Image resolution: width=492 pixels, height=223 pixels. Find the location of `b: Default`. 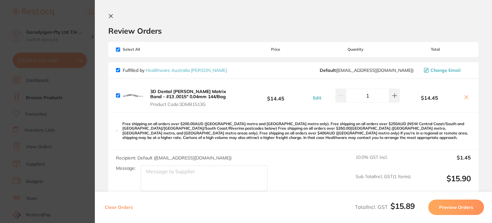

b: Default is located at coordinates (328, 70).